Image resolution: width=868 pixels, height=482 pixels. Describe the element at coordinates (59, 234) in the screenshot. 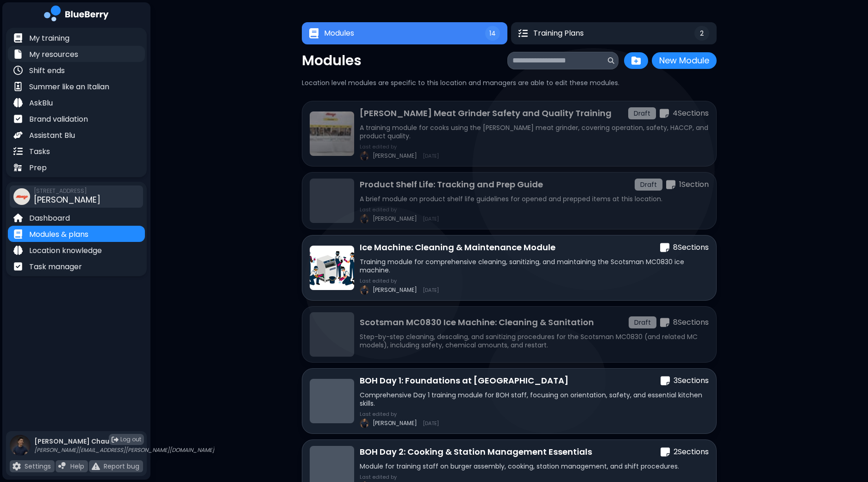

I see `p: Modules & plans` at that location.